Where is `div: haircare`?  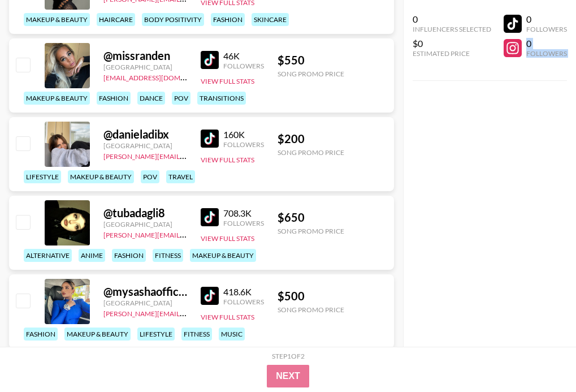
div: haircare is located at coordinates (116, 19).